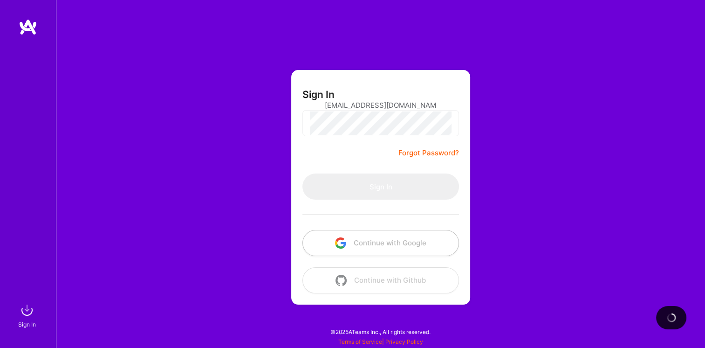  What do you see at coordinates (28, 27) in the screenshot?
I see `img: logo` at bounding box center [28, 27].